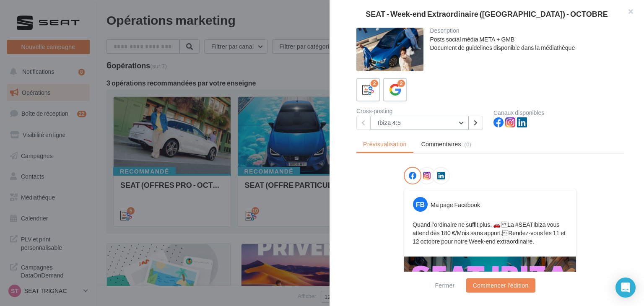 The height and width of the screenshot is (306, 644). I want to click on button: Commencer l'édition, so click(500, 286).